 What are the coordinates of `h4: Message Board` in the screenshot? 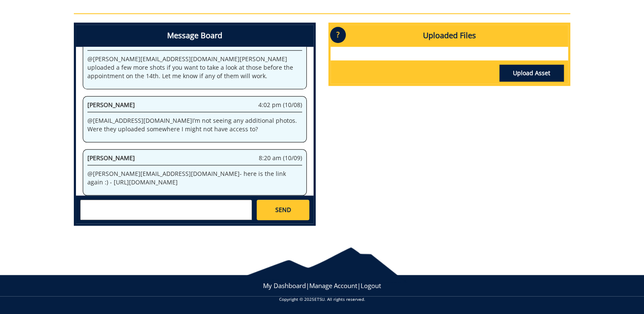 It's located at (195, 36).